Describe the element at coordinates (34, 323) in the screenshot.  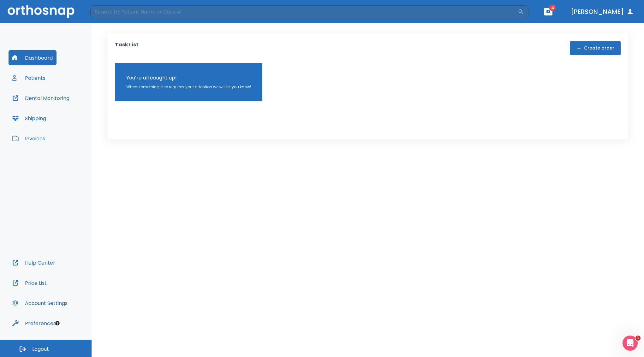
I see `a: Preferences` at that location.